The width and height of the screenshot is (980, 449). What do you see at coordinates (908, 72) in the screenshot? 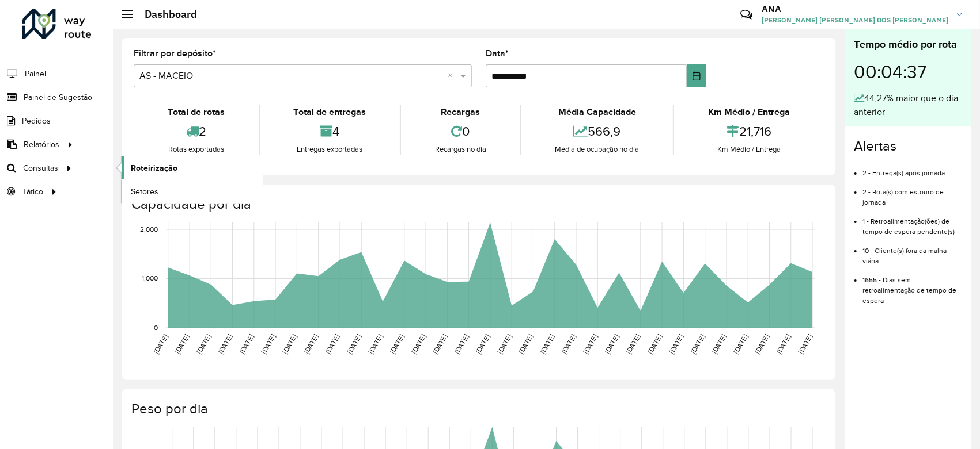
I see `div: 00:04:37` at bounding box center [908, 72].